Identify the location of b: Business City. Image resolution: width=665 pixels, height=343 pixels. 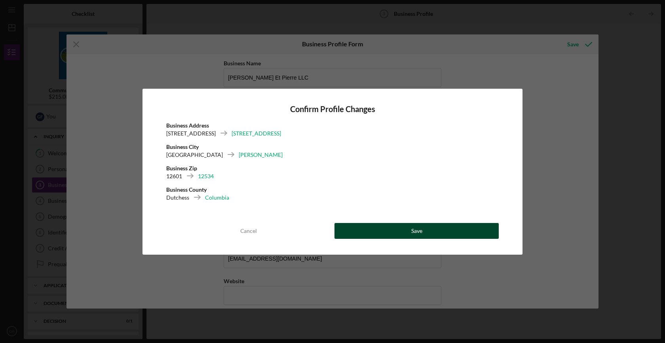
(182, 146).